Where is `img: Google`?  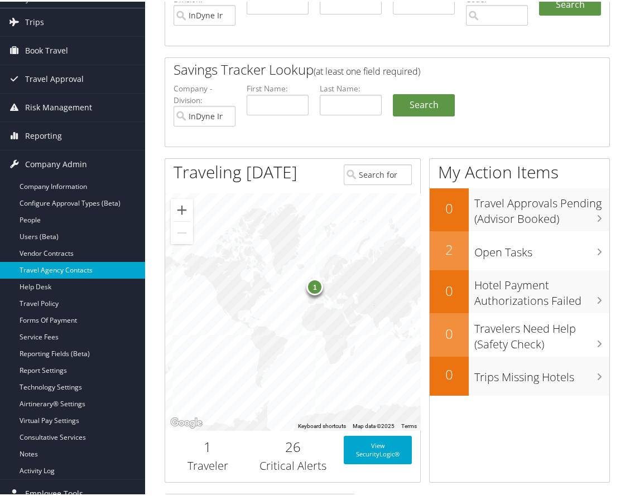 img: Google is located at coordinates (186, 422).